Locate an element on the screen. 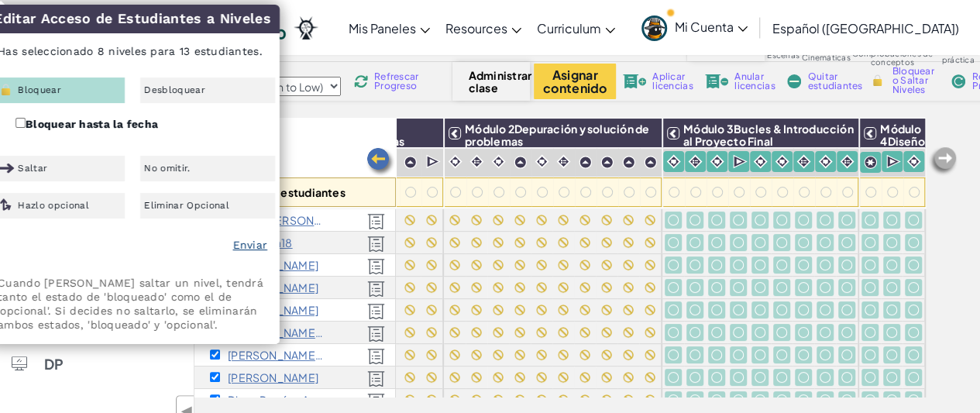 This screenshot has width=980, height=413. span: Mi Cuenta is located at coordinates (711, 26).